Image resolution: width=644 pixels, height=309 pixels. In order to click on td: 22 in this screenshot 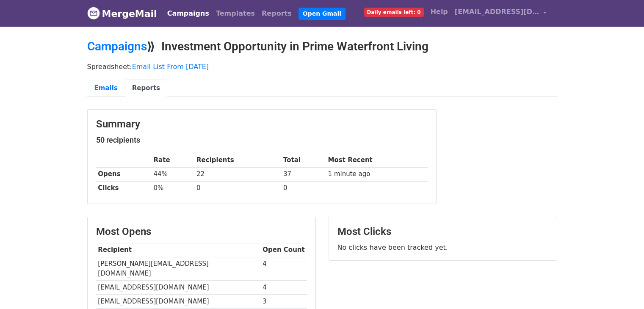, I will do `click(238, 174)`.